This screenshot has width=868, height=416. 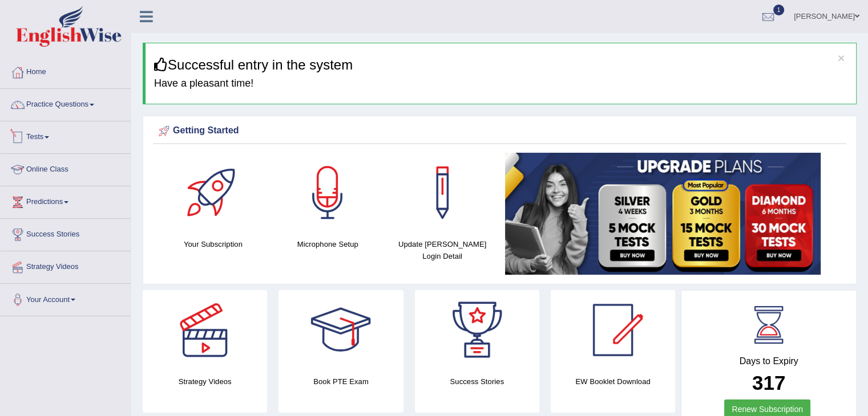 What do you see at coordinates (340, 382) in the screenshot?
I see `h4: Book PTE Exam` at bounding box center [340, 382].